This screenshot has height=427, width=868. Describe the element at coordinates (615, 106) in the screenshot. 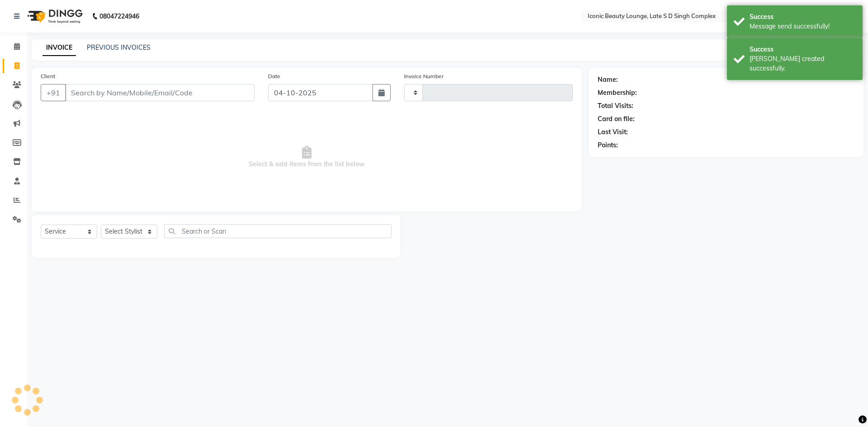

I see `div: Total Visits:` at that location.